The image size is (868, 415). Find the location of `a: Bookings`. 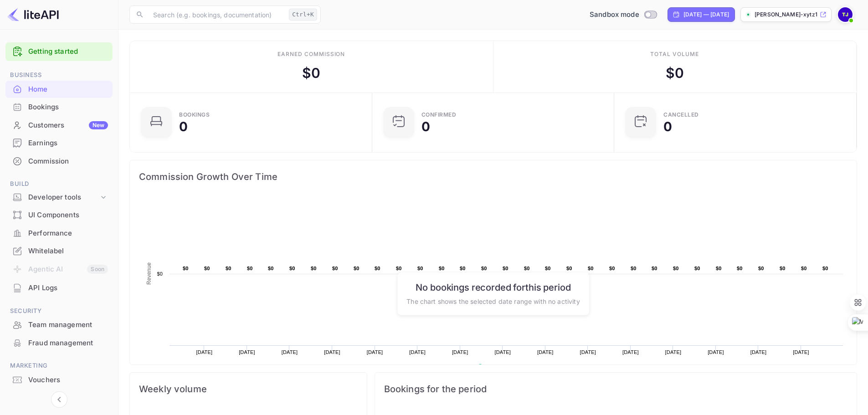

a: Bookings is located at coordinates (59, 107).